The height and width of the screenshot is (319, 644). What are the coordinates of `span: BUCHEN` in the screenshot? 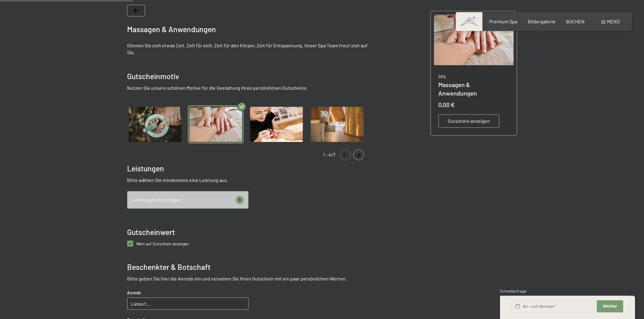 It's located at (575, 21).